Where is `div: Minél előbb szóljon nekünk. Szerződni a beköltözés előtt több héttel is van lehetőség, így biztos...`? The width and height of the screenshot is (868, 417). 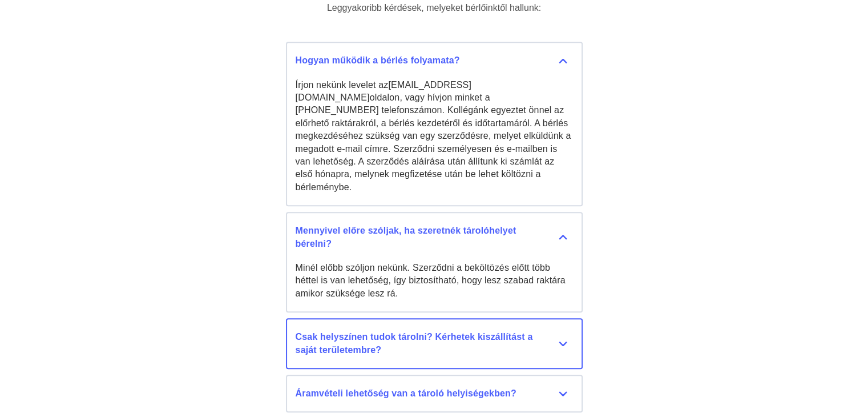
div: Minél előbb szóljon nekünk. Szerződni a beköltözés előtt több héttel is van lehetőség, így biztos... is located at coordinates (435, 281).